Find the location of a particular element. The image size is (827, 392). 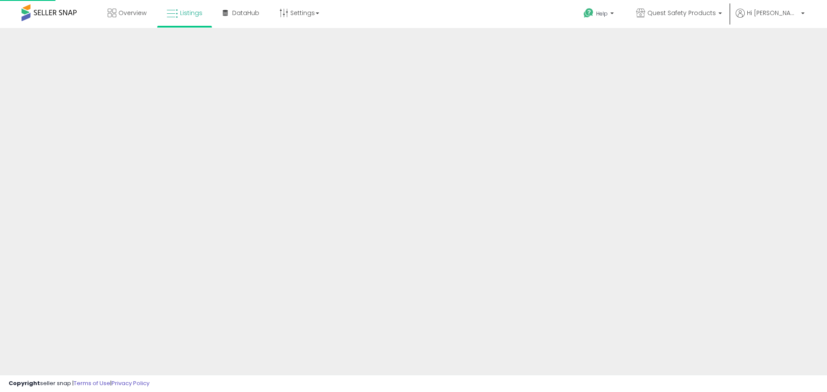

span: Listings is located at coordinates (191, 13).